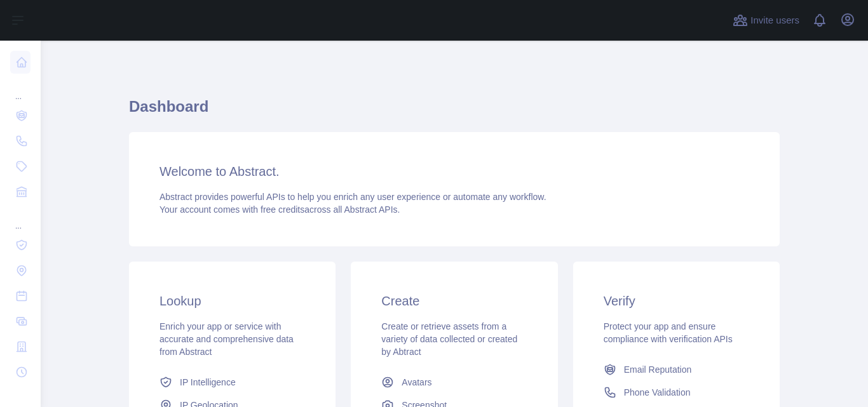  What do you see at coordinates (766, 20) in the screenshot?
I see `button: Invite users` at bounding box center [766, 20].